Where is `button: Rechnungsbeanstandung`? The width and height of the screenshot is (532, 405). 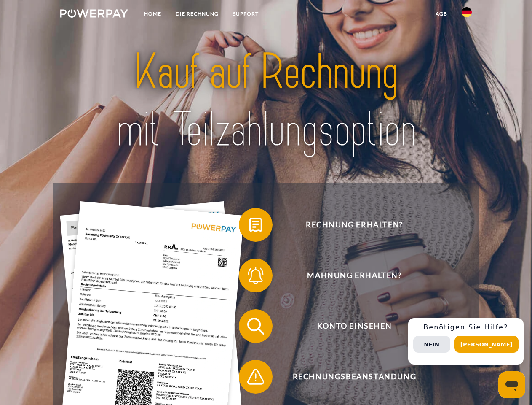
button: Rechnungsbeanstandung is located at coordinates (348, 377).